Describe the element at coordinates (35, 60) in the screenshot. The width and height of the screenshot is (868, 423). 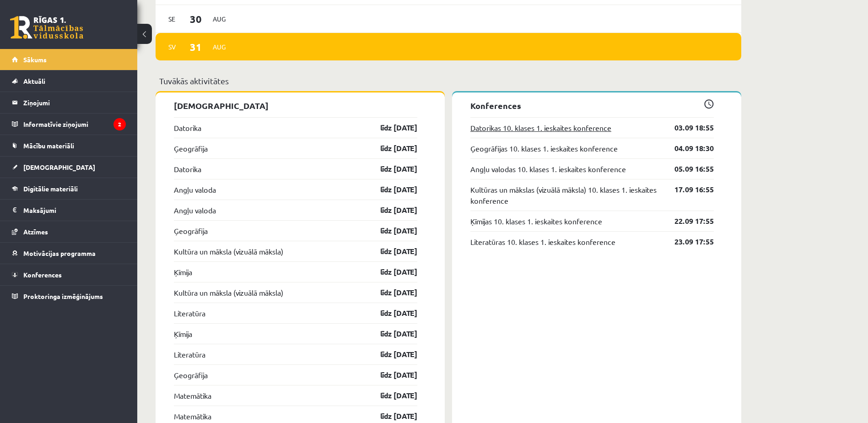
I see `span: Sākums` at that location.